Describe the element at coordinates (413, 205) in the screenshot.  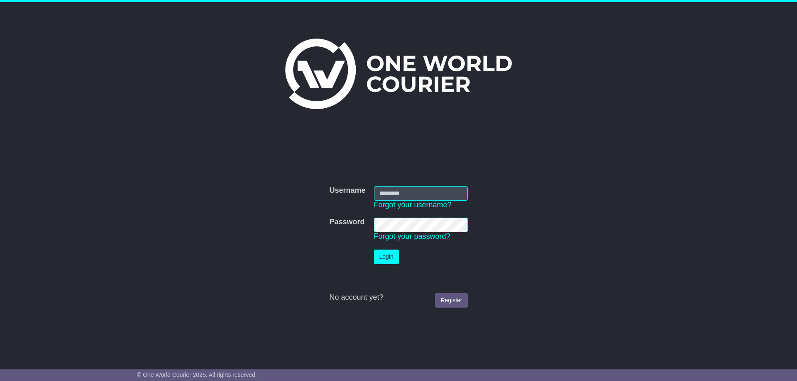
I see `a: Forgot your username?` at that location.